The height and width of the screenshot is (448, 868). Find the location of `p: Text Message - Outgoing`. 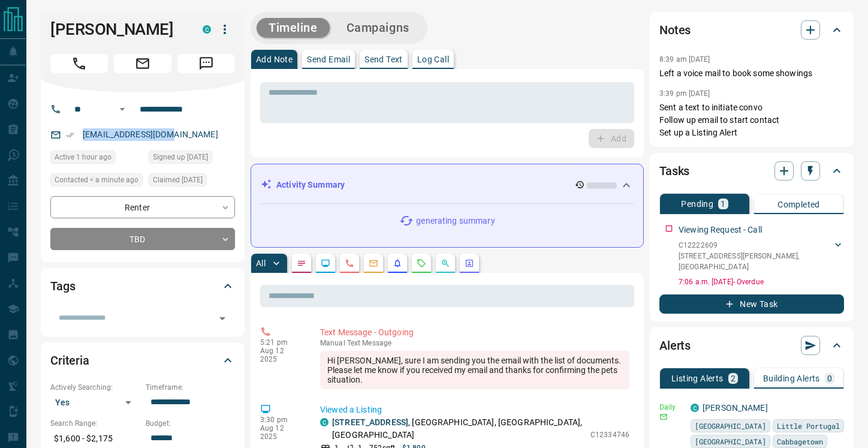

p: Text Message - Outgoing is located at coordinates (475, 332).